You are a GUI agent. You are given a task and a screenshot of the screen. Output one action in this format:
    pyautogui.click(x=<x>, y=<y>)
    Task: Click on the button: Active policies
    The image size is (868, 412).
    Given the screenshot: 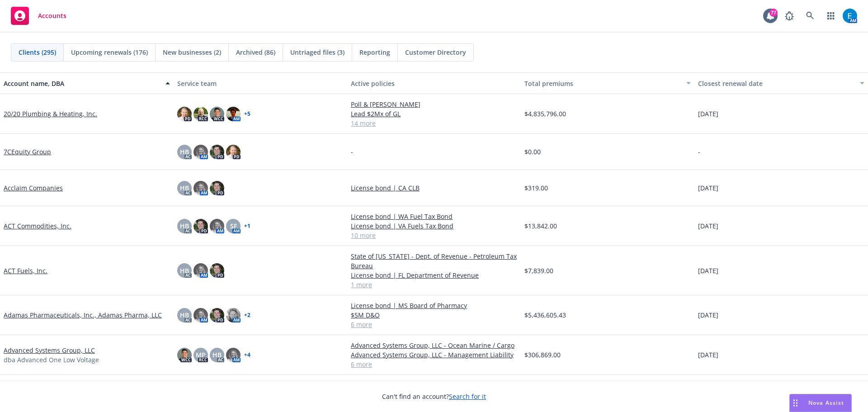 What is the action you would take?
    pyautogui.click(x=434, y=83)
    